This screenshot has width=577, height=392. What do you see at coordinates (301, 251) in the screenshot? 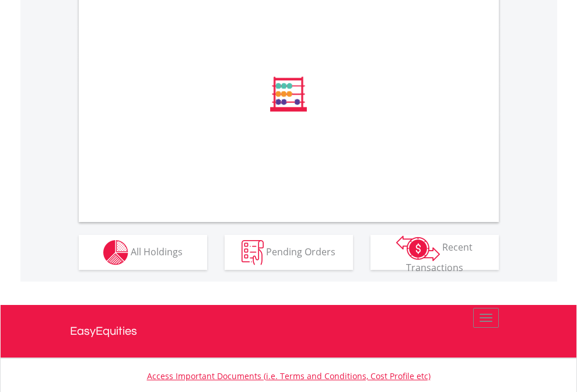
I see `span: Pending Orders` at bounding box center [301, 251].